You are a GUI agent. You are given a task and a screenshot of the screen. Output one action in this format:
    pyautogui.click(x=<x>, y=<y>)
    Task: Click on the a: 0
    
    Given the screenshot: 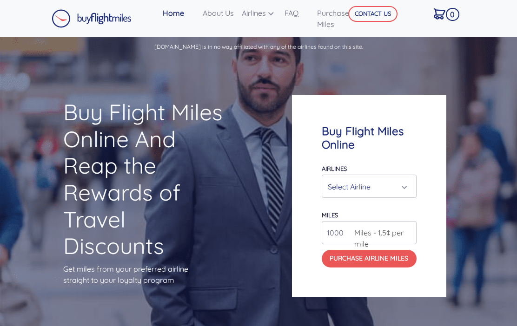 What is the action you would take?
    pyautogui.click(x=444, y=13)
    